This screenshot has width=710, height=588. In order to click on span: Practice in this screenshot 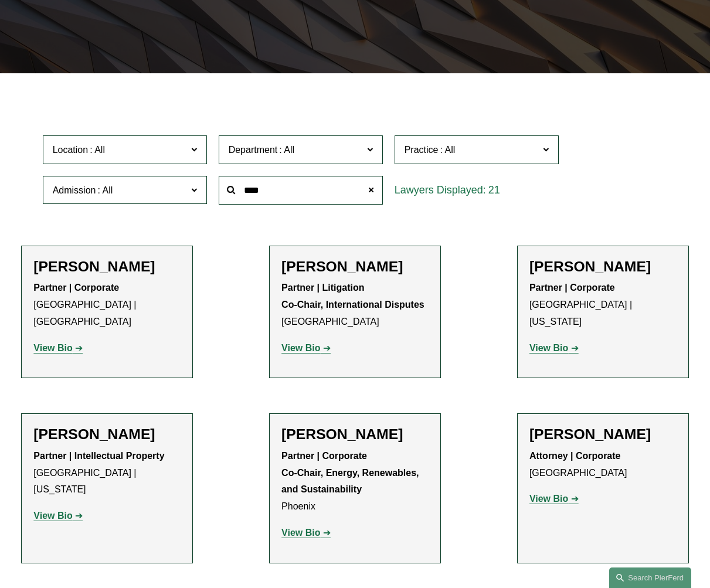, I will do `click(422, 149)`.